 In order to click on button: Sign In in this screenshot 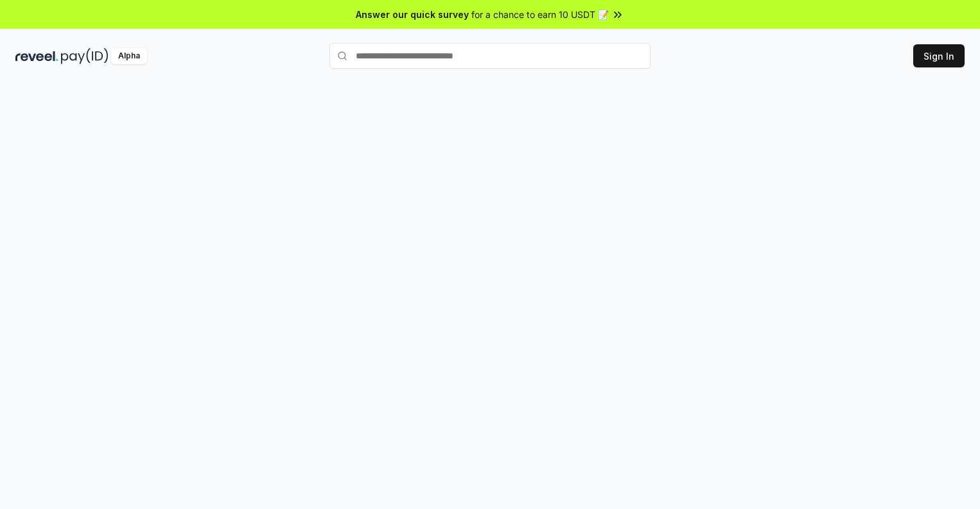, I will do `click(939, 56)`.